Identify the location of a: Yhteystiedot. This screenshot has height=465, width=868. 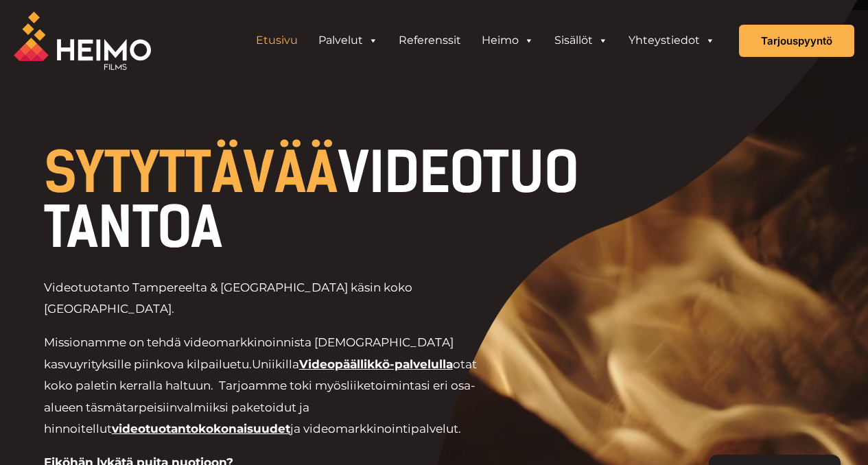
(672, 40).